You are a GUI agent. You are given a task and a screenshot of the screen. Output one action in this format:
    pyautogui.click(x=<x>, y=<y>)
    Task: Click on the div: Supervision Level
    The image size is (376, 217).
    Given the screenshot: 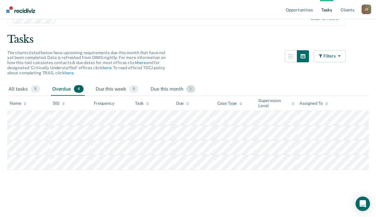 What is the action you would take?
    pyautogui.click(x=276, y=103)
    